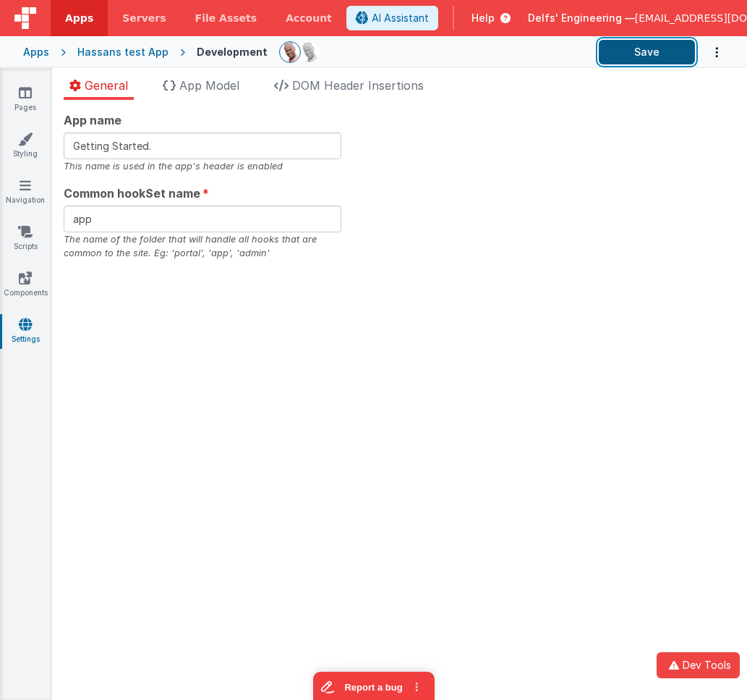 Image resolution: width=747 pixels, height=700 pixels. I want to click on div: The name of the folder that will handle all hooks that are common to the site. Eg: 'portal', 'app..., so click(203, 246).